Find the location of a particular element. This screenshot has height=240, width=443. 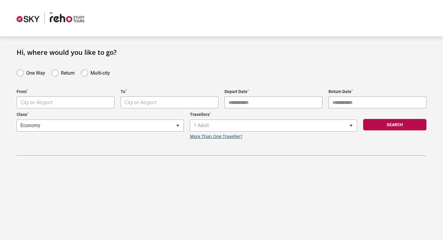

label: From is located at coordinates (65, 92).